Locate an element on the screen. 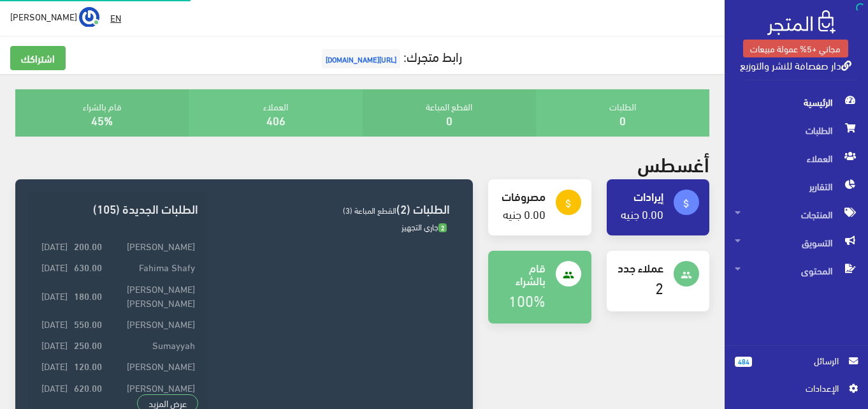  span: جاري التجهيز is located at coordinates (424, 226).